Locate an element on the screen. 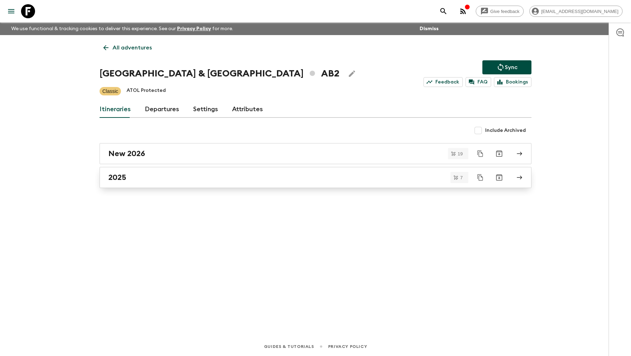 The height and width of the screenshot is (356, 631). a: Feedback is located at coordinates (443, 82).